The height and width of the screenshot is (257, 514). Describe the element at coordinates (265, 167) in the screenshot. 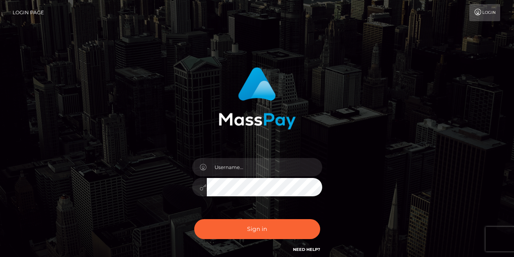

I see `input: Username...` at that location.